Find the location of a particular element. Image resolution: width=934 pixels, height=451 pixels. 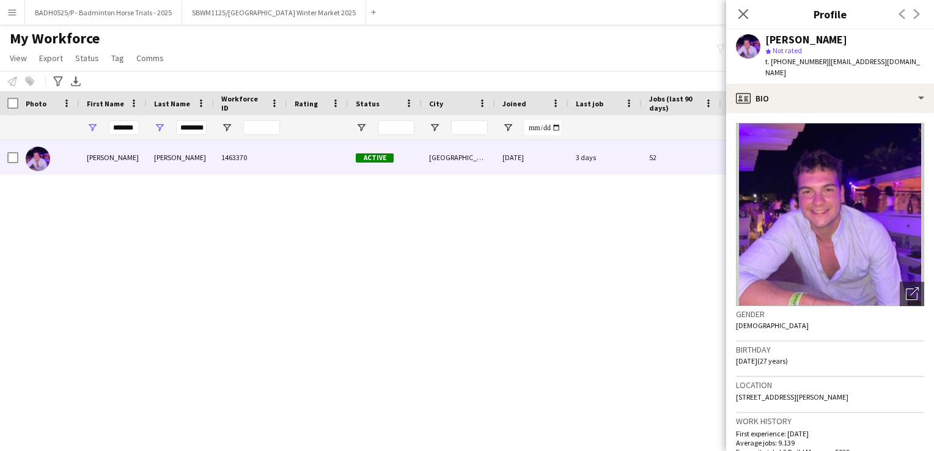

input: City Filter Input is located at coordinates (469, 128).